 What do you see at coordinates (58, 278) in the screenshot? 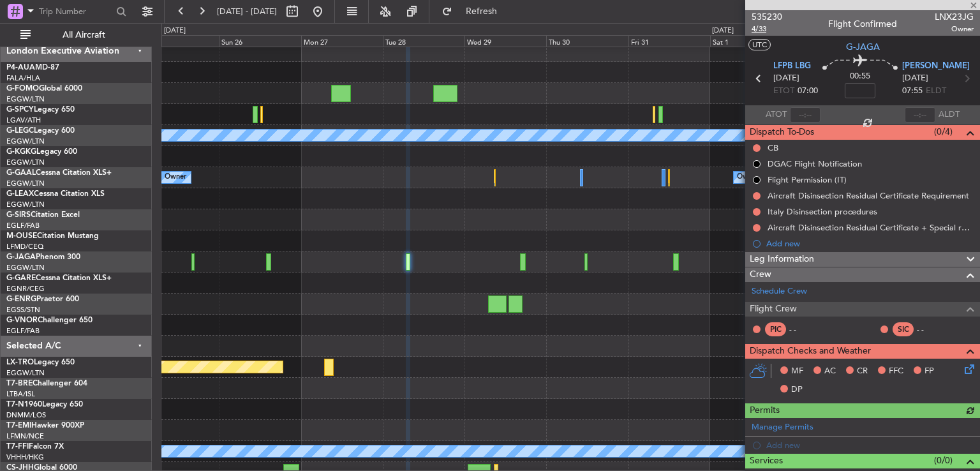
I see `a: G-GARECessna Citation XLS+` at bounding box center [58, 278].